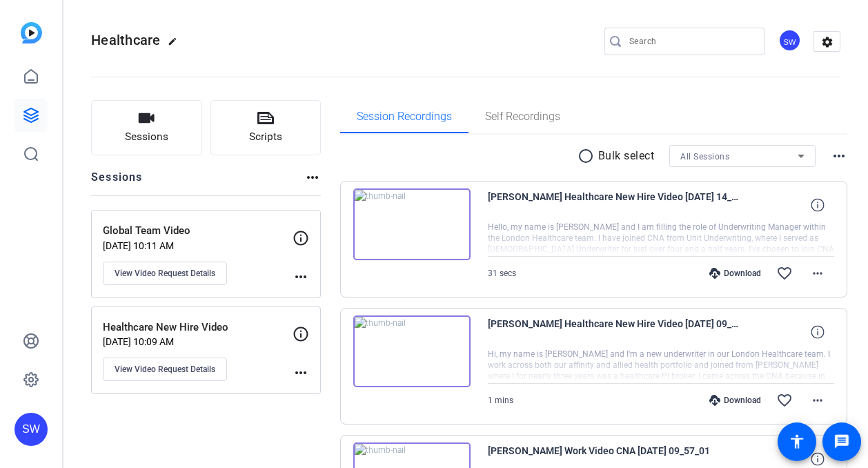 This screenshot has width=868, height=468. Describe the element at coordinates (501, 273) in the screenshot. I see `span: 31 secs` at that location.